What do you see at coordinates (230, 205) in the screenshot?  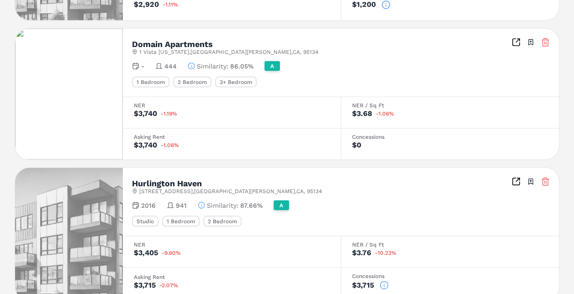 I see `button: Similarity:87.66%` at bounding box center [230, 205].